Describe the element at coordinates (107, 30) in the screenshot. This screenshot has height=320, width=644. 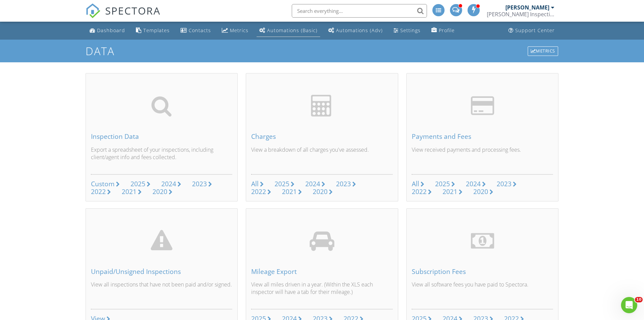
I see `a: Dashboard` at that location.